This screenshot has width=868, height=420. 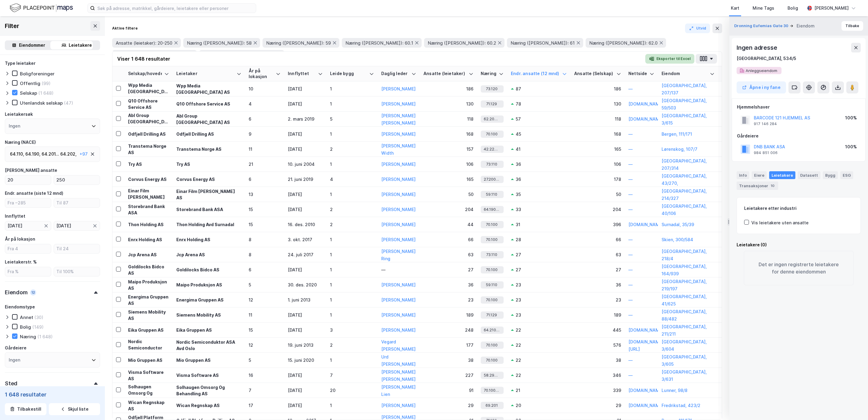 What do you see at coordinates (449, 345) in the screenshot?
I see `div: 177` at bounding box center [449, 345].